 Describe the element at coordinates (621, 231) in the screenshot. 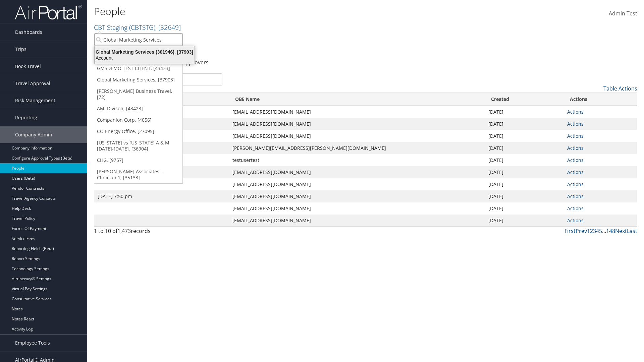

I see `a: Next` at that location.